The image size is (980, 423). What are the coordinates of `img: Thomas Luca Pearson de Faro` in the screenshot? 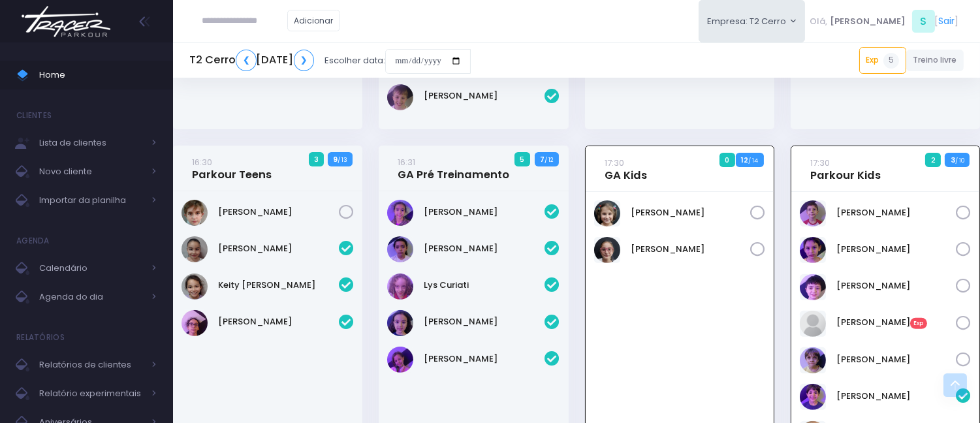 It's located at (400, 97).